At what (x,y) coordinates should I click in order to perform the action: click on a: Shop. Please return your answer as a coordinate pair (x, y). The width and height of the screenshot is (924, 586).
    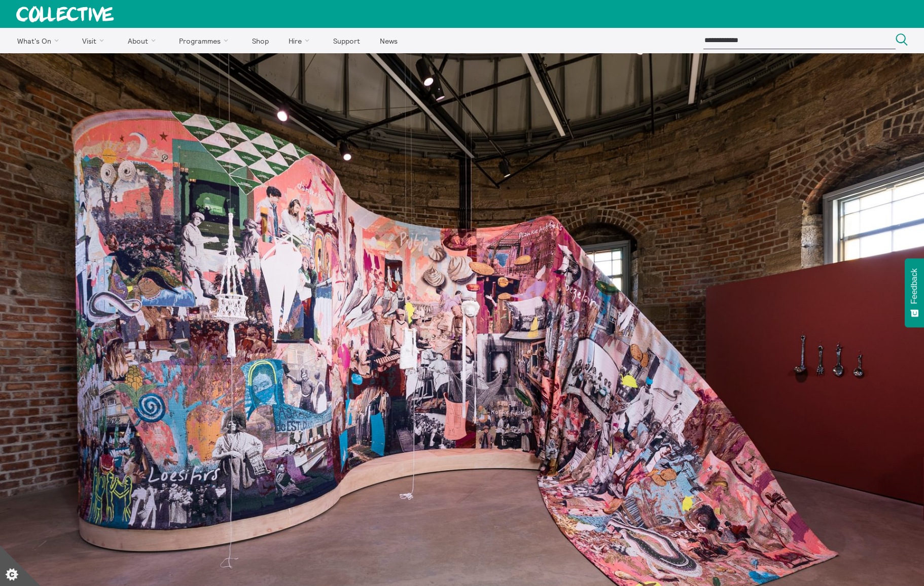
    Looking at the image, I should click on (260, 41).